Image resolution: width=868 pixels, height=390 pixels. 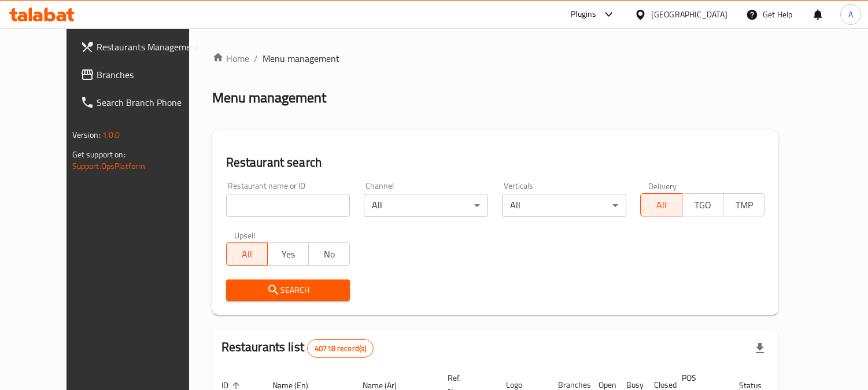 I want to click on button: TMP, so click(x=744, y=205).